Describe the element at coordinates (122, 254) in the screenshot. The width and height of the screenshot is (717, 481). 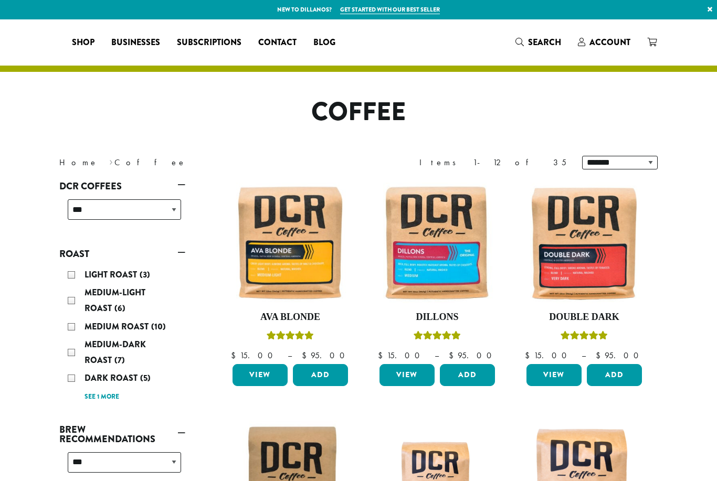
I see `a: Roast` at that location.